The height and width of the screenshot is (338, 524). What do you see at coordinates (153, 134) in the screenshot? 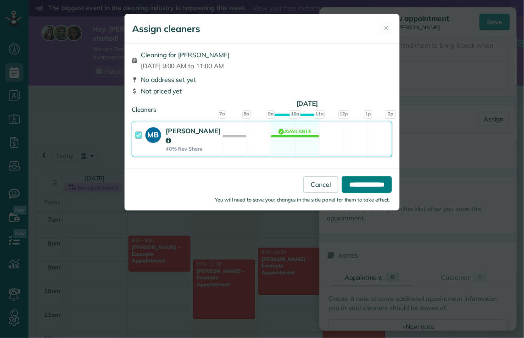
I see `strong: MB` at bounding box center [153, 134].